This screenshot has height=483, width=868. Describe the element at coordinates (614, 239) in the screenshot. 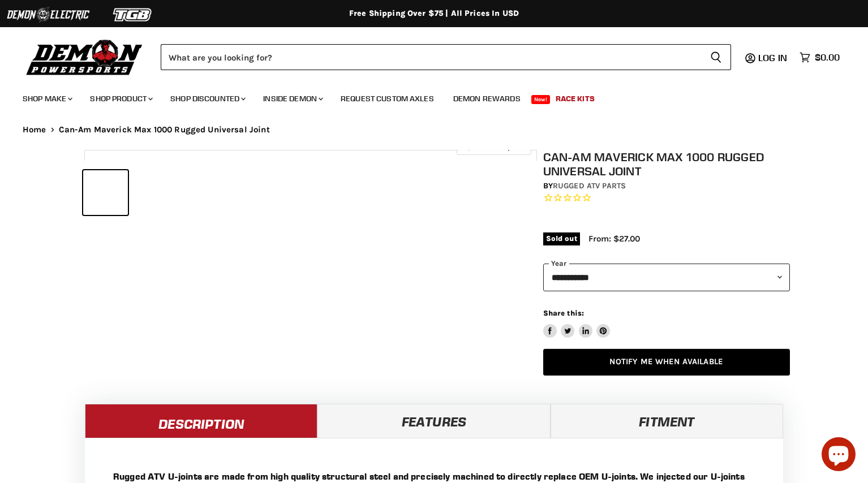

I see `span: From: $27.00` at that location.